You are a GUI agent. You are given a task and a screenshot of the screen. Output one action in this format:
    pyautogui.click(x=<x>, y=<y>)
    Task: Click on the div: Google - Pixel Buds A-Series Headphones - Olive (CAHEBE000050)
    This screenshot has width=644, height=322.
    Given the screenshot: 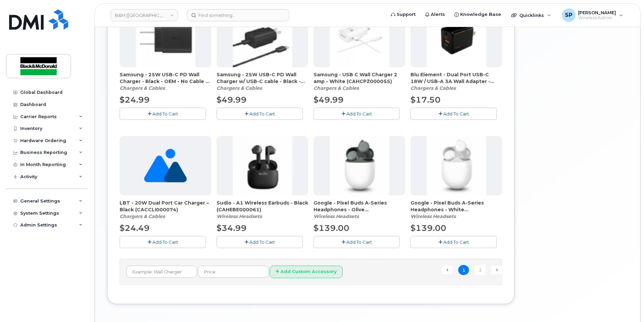 What is the action you would take?
    pyautogui.click(x=359, y=209)
    